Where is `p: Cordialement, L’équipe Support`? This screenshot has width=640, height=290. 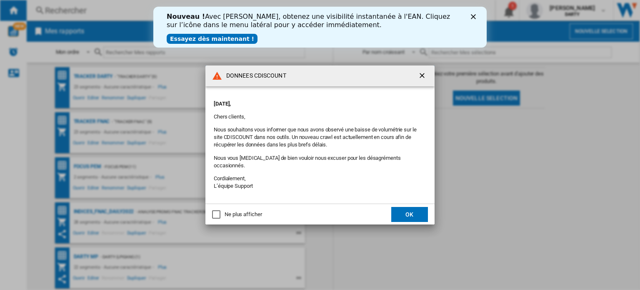 p: Cordialement, L’équipe Support is located at coordinates (320, 182).